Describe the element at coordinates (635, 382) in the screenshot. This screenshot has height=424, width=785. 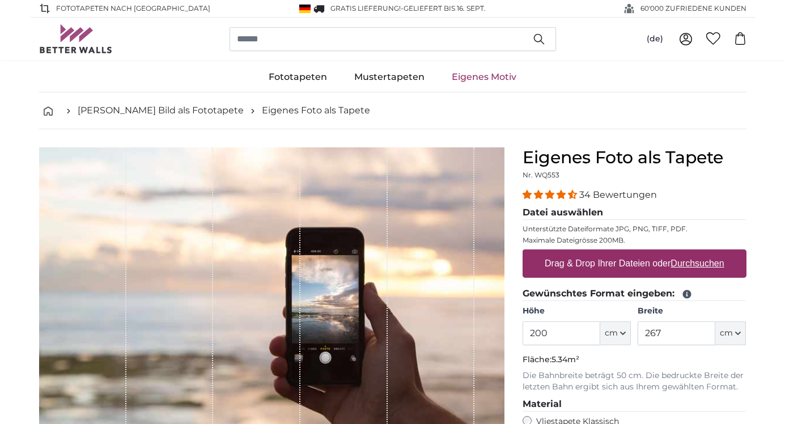
I see `p: Die Bahnbreite beträgt 50 cm. Die bedruckte Breite der letzten Bahn ergibt sich aus Ihrem gewählt...` at that location.